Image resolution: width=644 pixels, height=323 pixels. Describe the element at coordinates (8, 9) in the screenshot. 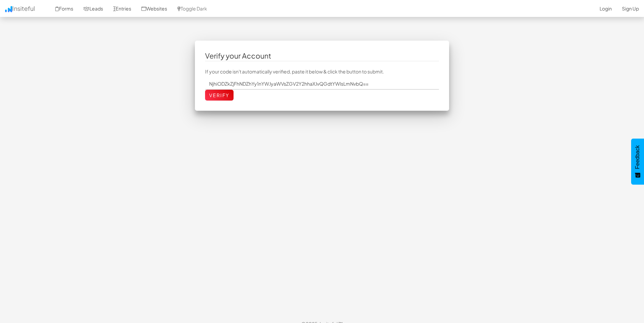

I see `img: icon.png` at that location.